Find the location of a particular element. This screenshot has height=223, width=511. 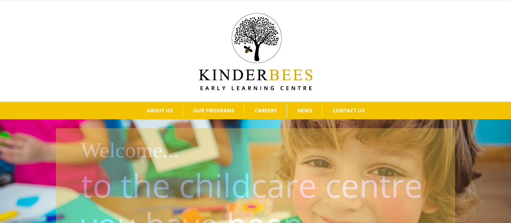

img: Kinder Bees Logo is located at coordinates (255, 52).